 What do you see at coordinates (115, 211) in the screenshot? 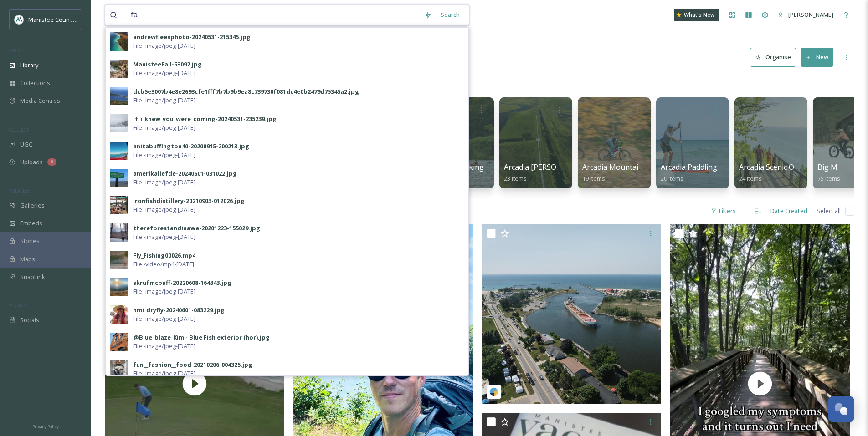
I see `span: 201 file s` at bounding box center [115, 211].